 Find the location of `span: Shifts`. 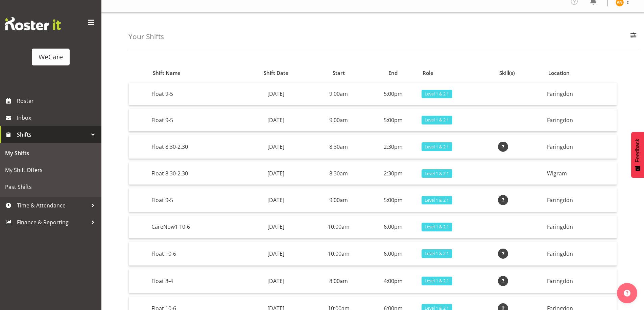

span: Shifts is located at coordinates (52, 135).